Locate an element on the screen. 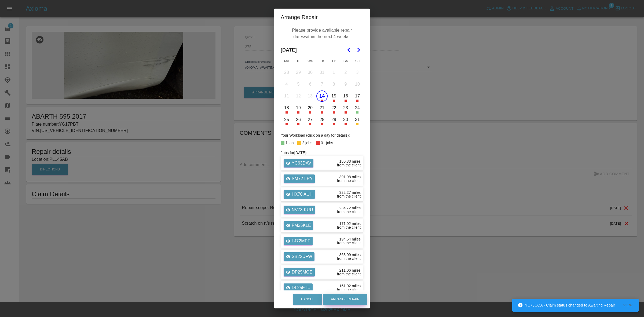 This screenshot has height=317, width=644. button: Thursday, August 21st, 2025 is located at coordinates (322, 108).